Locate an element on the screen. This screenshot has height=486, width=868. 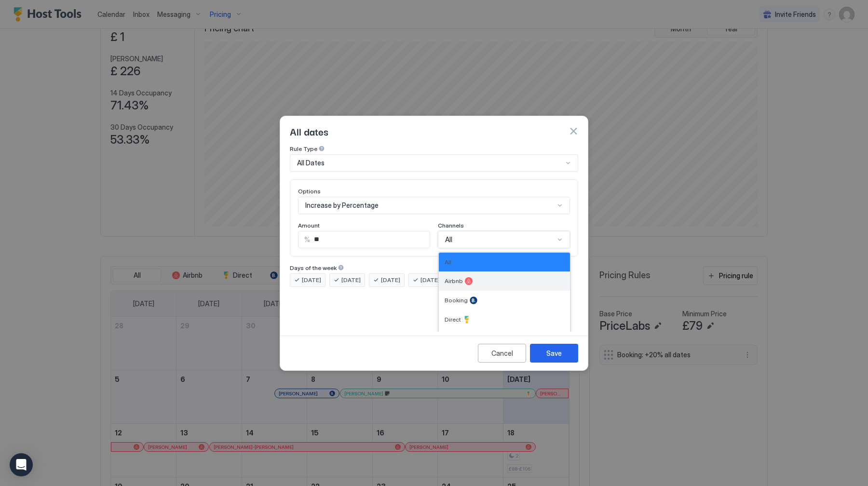
span: All Dates is located at coordinates (310, 163).